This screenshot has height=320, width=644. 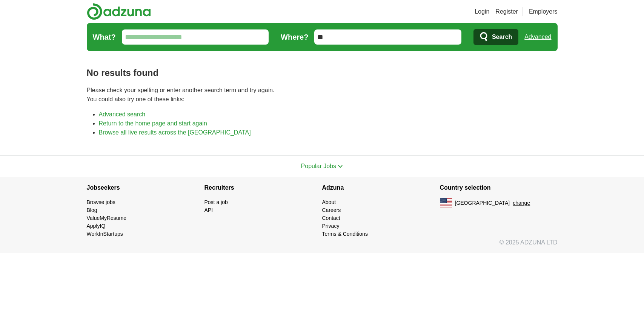 What do you see at coordinates (345, 234) in the screenshot?
I see `a: Terms & Conditions` at bounding box center [345, 234].